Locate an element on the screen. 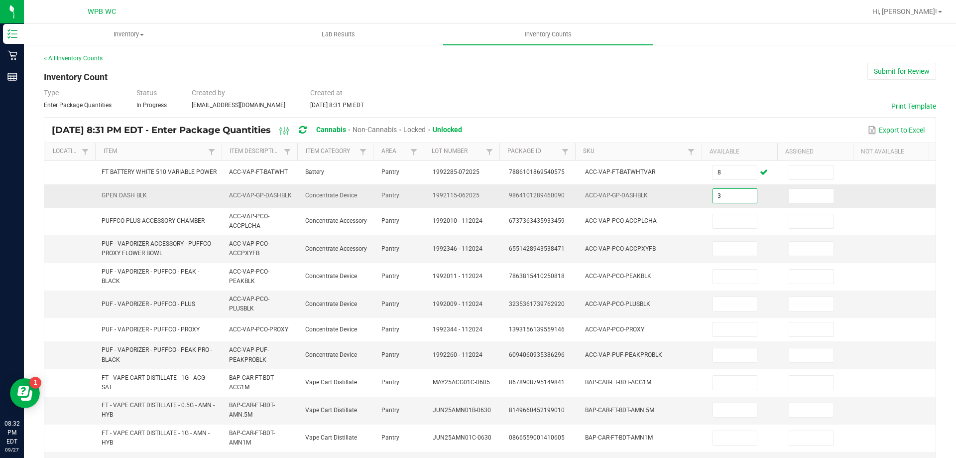  span: 7863815410250818 is located at coordinates (537, 276).